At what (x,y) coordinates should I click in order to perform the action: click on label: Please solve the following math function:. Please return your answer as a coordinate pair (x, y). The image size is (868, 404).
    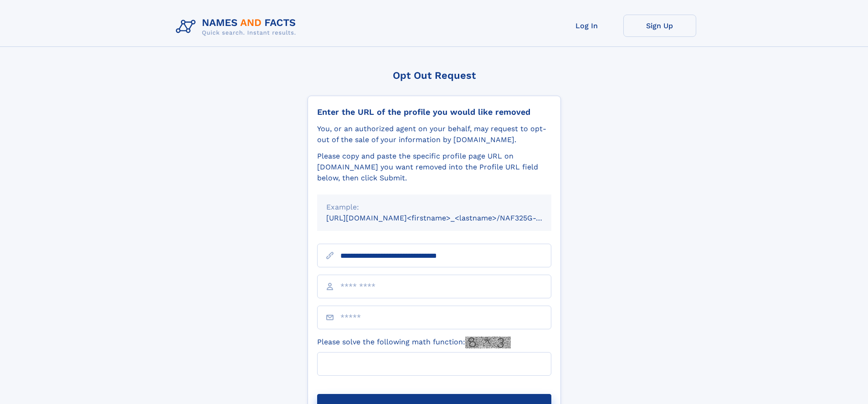
    Looking at the image, I should click on (414, 343).